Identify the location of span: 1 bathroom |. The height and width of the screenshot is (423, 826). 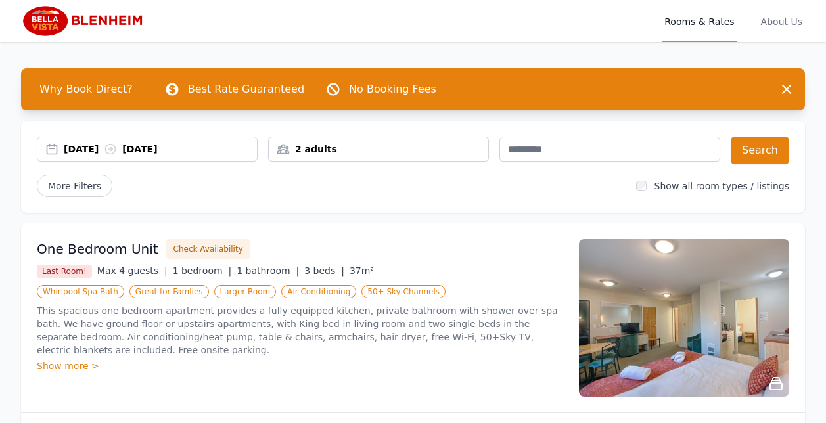
(267, 271).